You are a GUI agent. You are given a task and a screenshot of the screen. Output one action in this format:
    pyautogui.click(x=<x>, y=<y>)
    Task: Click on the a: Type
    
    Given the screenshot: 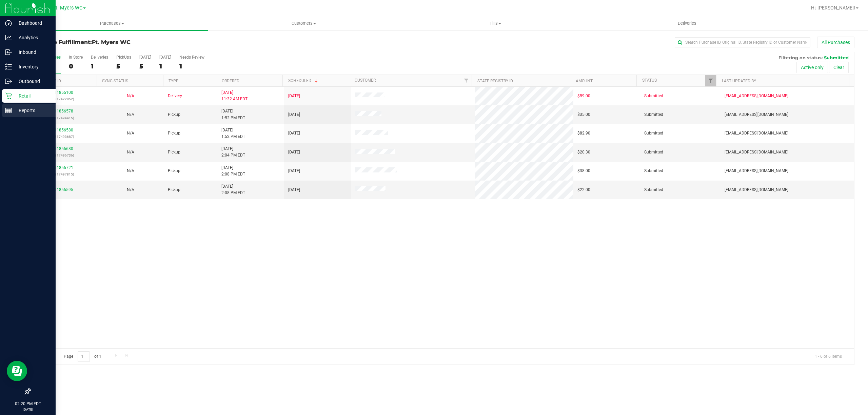 What is the action you would take?
    pyautogui.click(x=173, y=81)
    